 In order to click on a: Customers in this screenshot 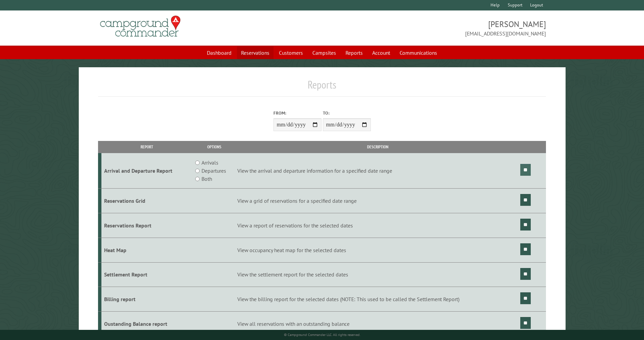, I will do `click(291, 53)`.